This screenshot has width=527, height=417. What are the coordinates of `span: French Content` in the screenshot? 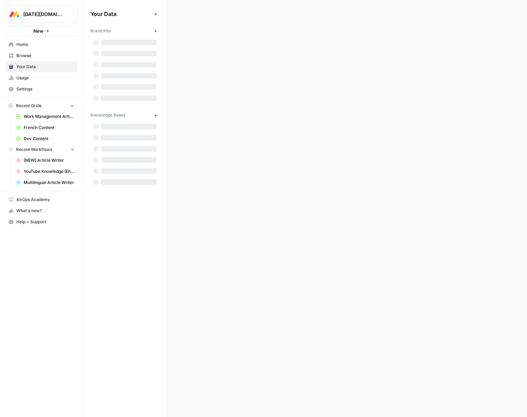 It's located at (49, 128).